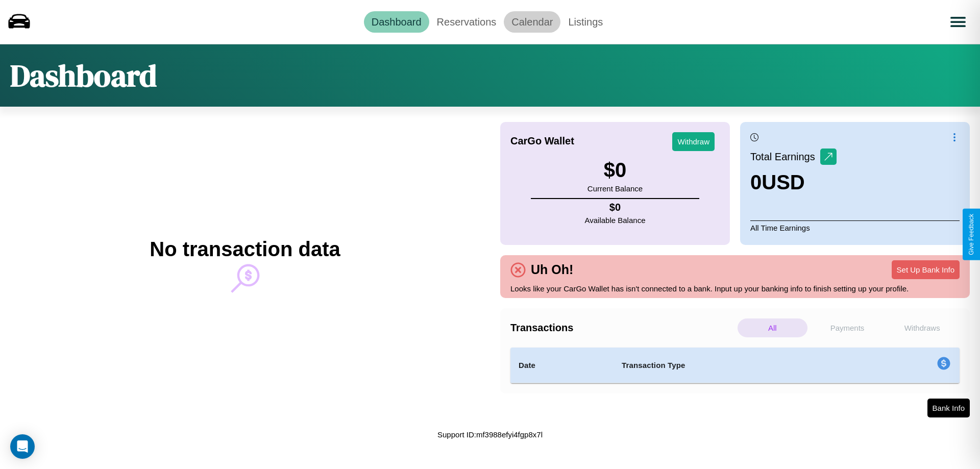 The image size is (980, 469). Describe the element at coordinates (785, 157) in the screenshot. I see `p: Total Earnings` at that location.